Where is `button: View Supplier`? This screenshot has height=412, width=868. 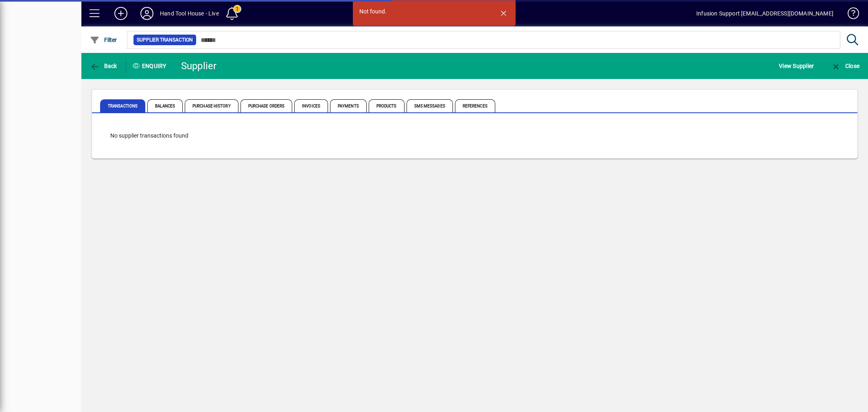
button: View Supplier is located at coordinates (796, 66).